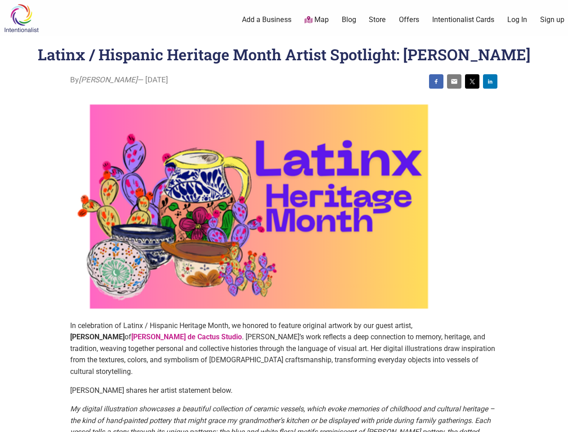  Describe the element at coordinates (377, 20) in the screenshot. I see `a: Store` at that location.